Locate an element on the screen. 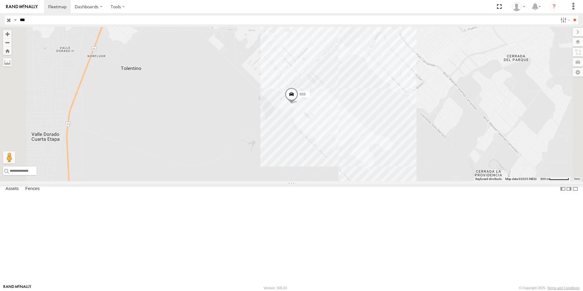 The width and height of the screenshot is (583, 291). div: Version: 305.03 is located at coordinates (275, 288).